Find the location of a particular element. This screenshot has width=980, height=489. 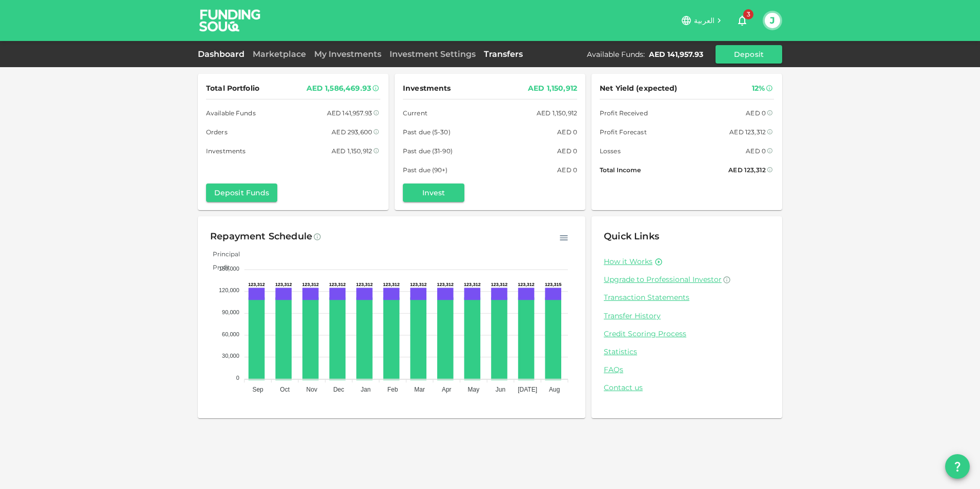

tspan: 0 is located at coordinates (238, 378).